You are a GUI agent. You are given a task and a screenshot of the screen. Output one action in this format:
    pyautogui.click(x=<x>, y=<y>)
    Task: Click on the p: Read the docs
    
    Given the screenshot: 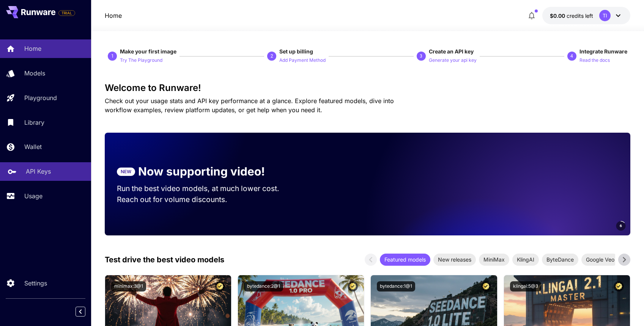 What is the action you would take?
    pyautogui.click(x=595, y=60)
    